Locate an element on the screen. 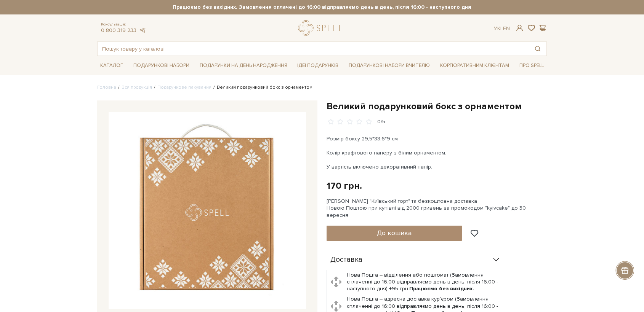 The width and height of the screenshot is (644, 312). img: Великий подарунковий бокс з орнаментом is located at coordinates (207, 210).